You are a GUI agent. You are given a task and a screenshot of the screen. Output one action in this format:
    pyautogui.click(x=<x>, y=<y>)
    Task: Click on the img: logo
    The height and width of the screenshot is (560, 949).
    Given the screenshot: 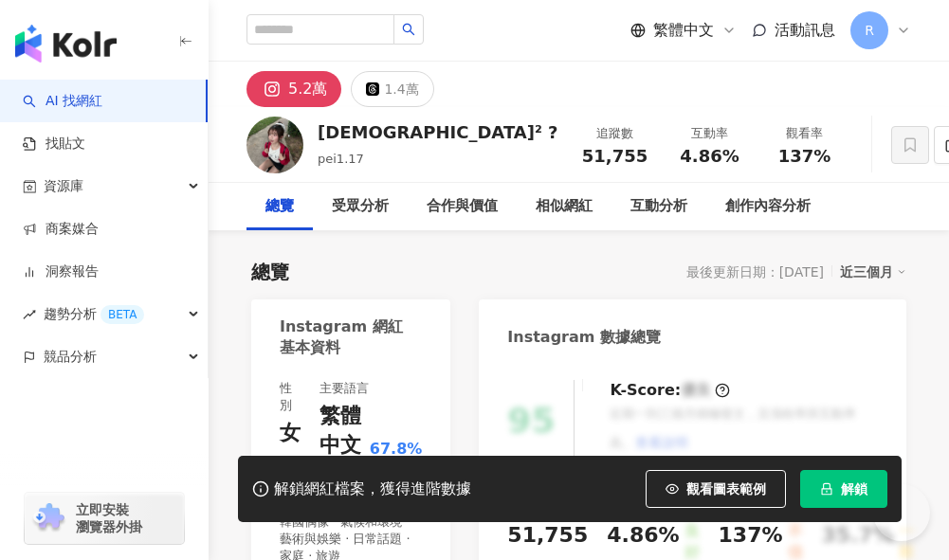 What is the action you would take?
    pyautogui.click(x=66, y=43)
    